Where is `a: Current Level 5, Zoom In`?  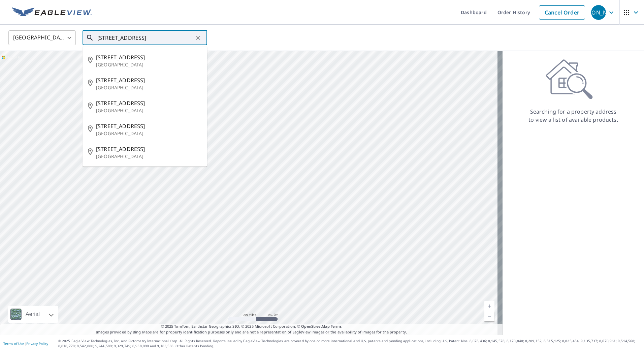
a: Current Level 5, Zoom In is located at coordinates (489, 306).